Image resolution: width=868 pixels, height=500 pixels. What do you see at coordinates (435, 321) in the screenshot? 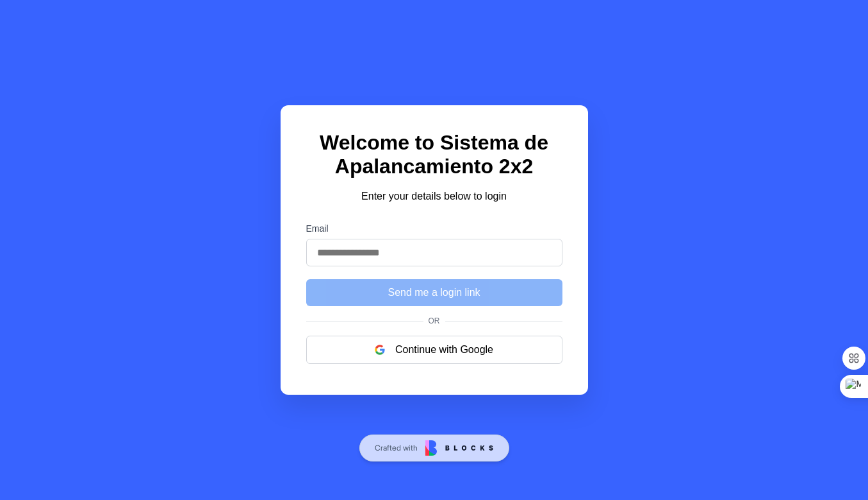
I see `span: Or` at bounding box center [435, 321].